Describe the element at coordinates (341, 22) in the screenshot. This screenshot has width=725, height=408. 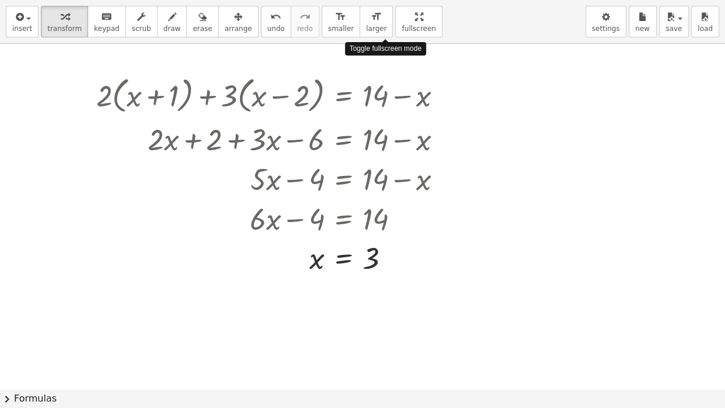
I see `button: format_sizesmaller` at that location.